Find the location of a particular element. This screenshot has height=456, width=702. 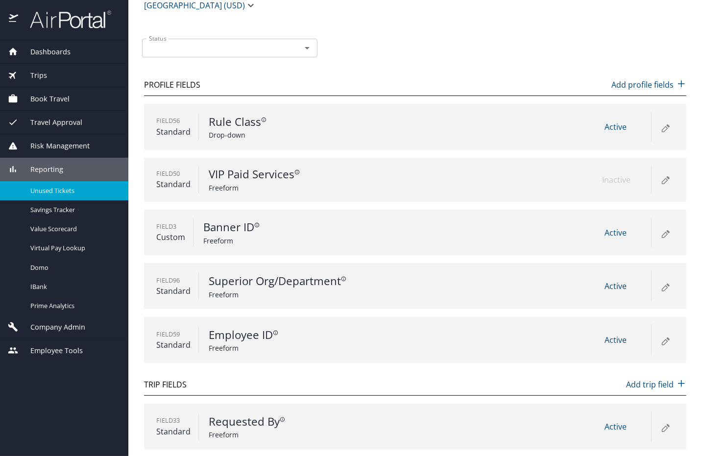

p: Banner ID is located at coordinates (297, 227).